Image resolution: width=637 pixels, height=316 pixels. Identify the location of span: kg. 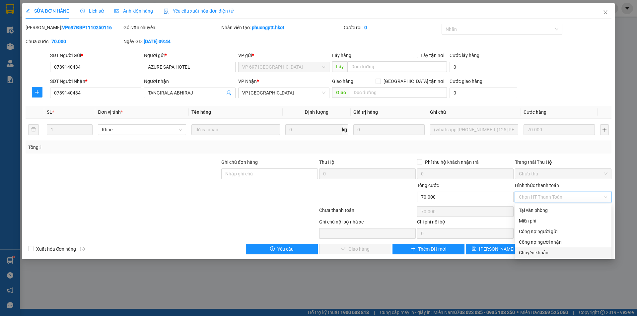
(345, 130).